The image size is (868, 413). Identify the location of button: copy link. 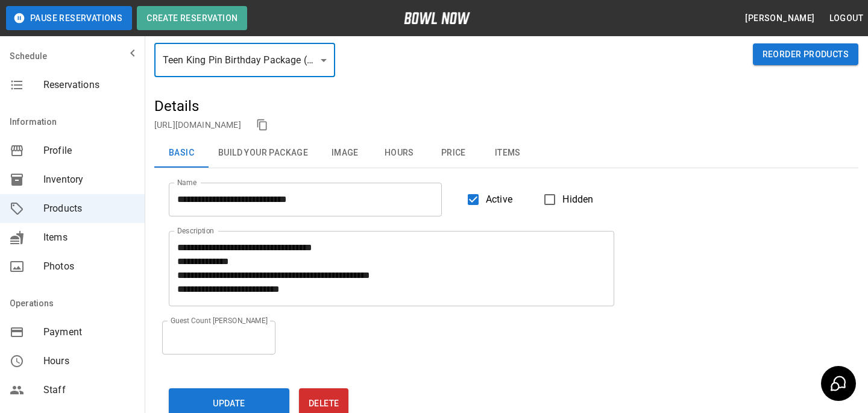
(262, 125).